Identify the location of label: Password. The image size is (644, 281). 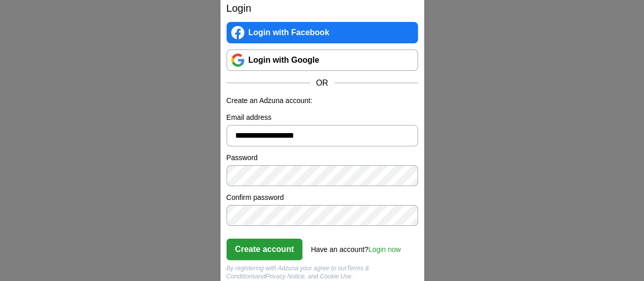
(322, 157).